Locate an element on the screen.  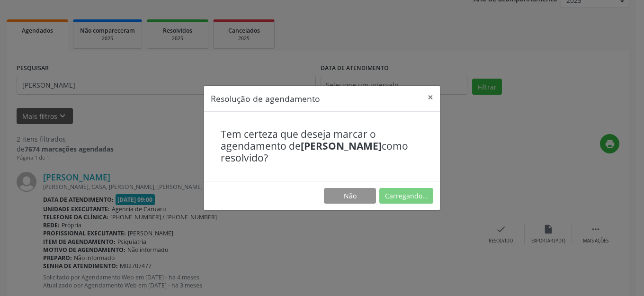
h5: Resolução de agendamento is located at coordinates (265, 99).